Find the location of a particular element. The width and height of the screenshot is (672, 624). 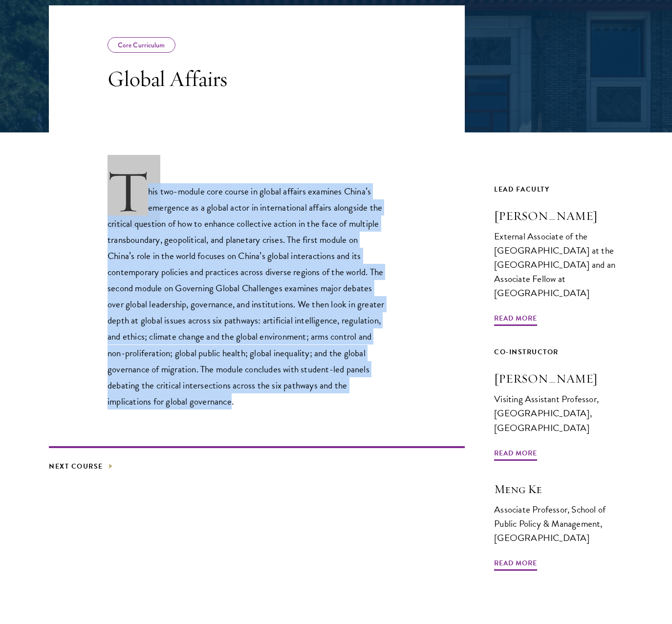

a: Next Course is located at coordinates (81, 466).